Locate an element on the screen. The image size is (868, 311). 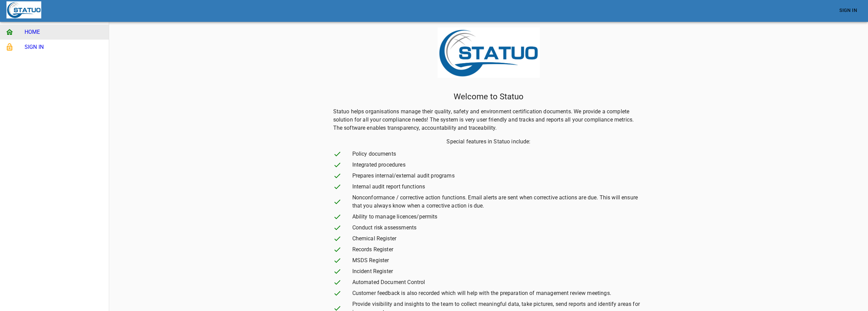
span: MSDS Register is located at coordinates (498, 261).